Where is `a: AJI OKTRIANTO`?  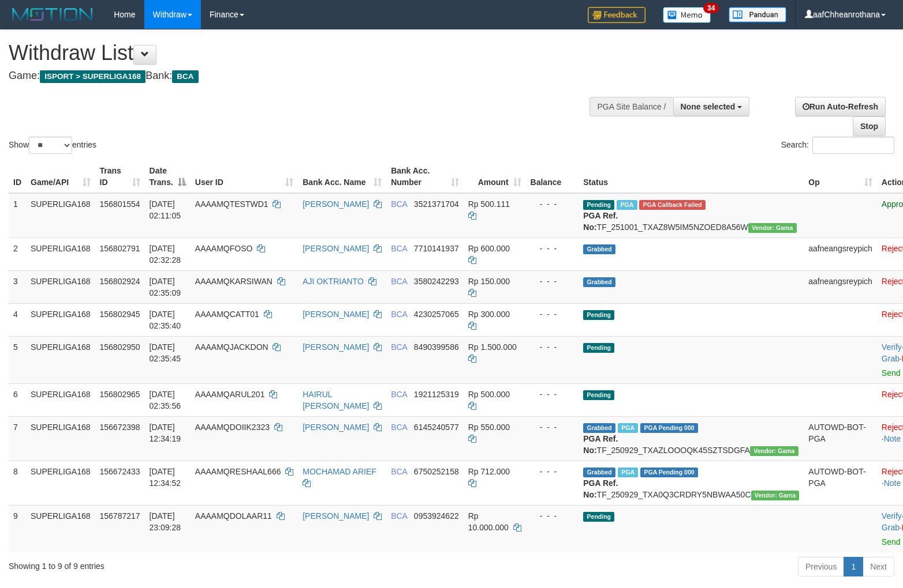
a: AJI OKTRIANTO is located at coordinates (333, 282).